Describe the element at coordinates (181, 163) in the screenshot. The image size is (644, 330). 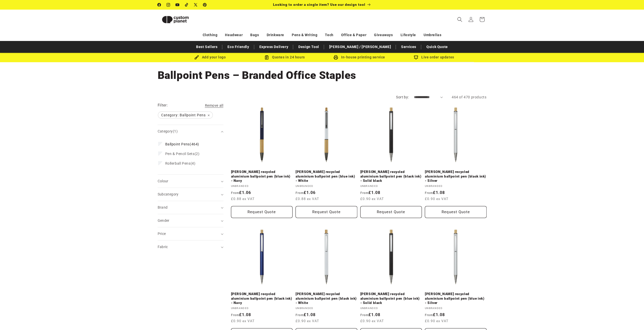
I see `span: (4)` at that location.